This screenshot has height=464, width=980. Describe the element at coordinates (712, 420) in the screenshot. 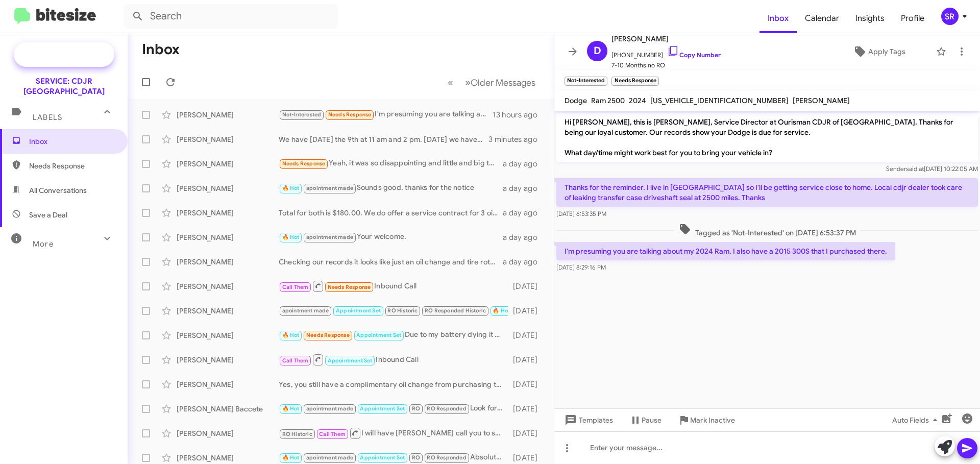

I see `span: Mark Inactive` at that location.